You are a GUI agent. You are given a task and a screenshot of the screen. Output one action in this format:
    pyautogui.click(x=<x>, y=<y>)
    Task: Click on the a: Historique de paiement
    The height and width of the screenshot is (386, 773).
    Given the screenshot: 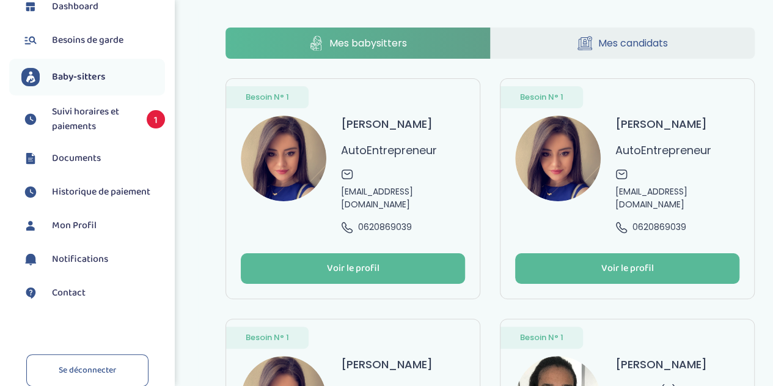 What is the action you would take?
    pyautogui.click(x=93, y=192)
    